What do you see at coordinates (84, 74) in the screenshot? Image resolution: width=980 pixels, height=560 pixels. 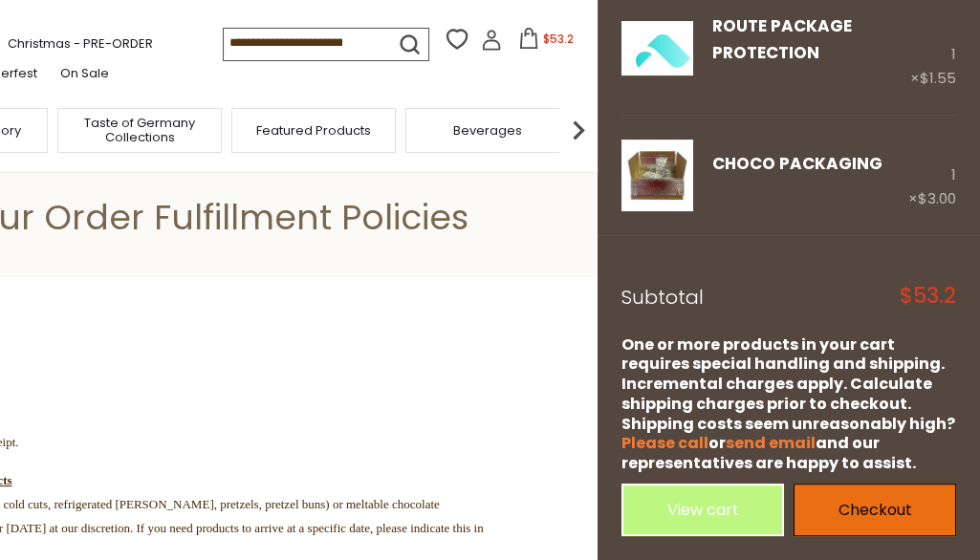 I see `a: On Sale` at bounding box center [84, 74].